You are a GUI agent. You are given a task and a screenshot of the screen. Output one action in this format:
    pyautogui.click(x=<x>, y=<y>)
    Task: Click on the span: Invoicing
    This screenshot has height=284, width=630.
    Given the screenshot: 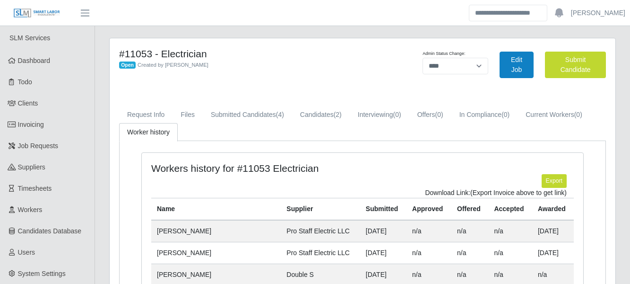 What is the action you would take?
    pyautogui.click(x=31, y=124)
    